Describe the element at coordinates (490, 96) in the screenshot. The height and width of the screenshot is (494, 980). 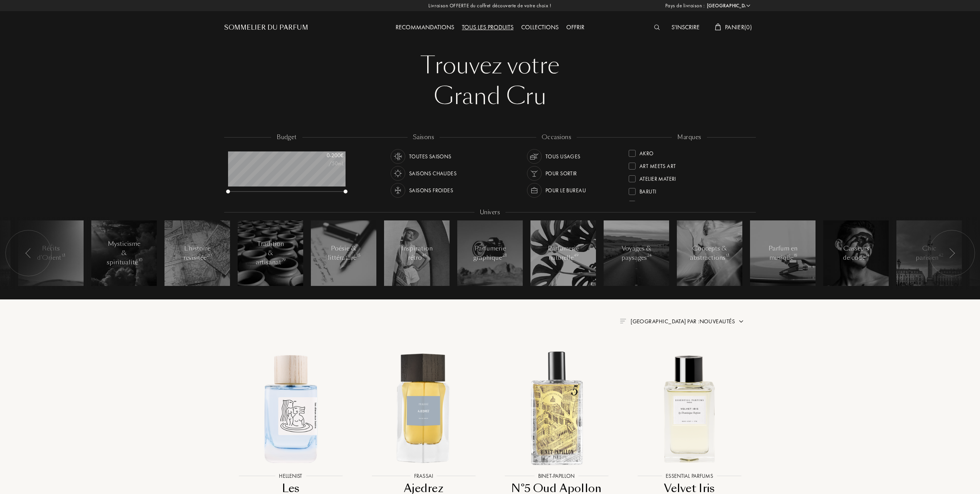
I see `div: Grand Cru` at that location.